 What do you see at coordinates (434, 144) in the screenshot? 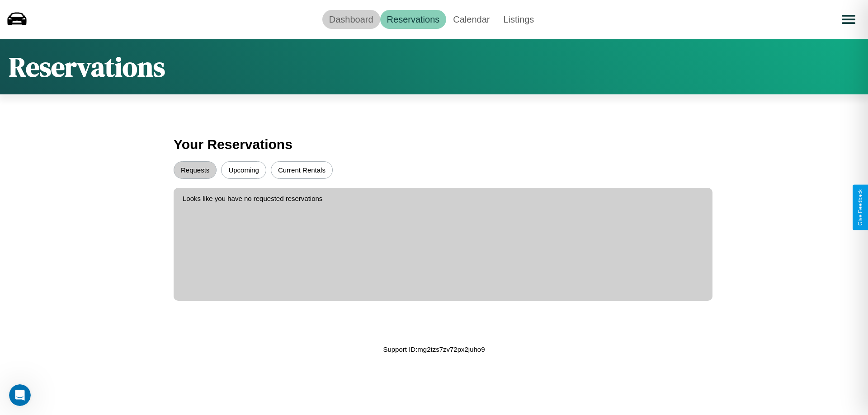
I see `h3: Your Reservations` at bounding box center [434, 144].